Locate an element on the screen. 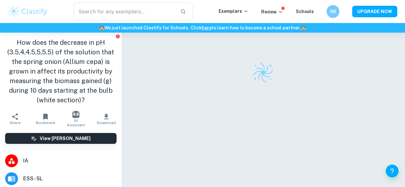 The width and height of the screenshot is (405, 187). button: Report issue is located at coordinates (118, 36).